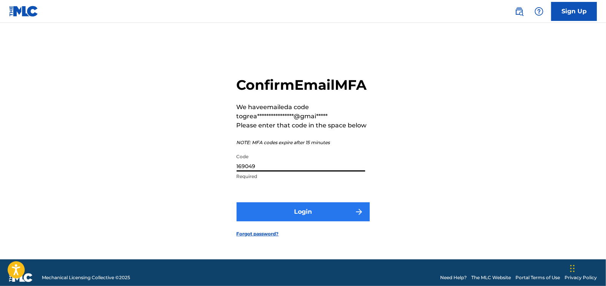  What do you see at coordinates (21, 277) in the screenshot?
I see `img: logo` at bounding box center [21, 277].